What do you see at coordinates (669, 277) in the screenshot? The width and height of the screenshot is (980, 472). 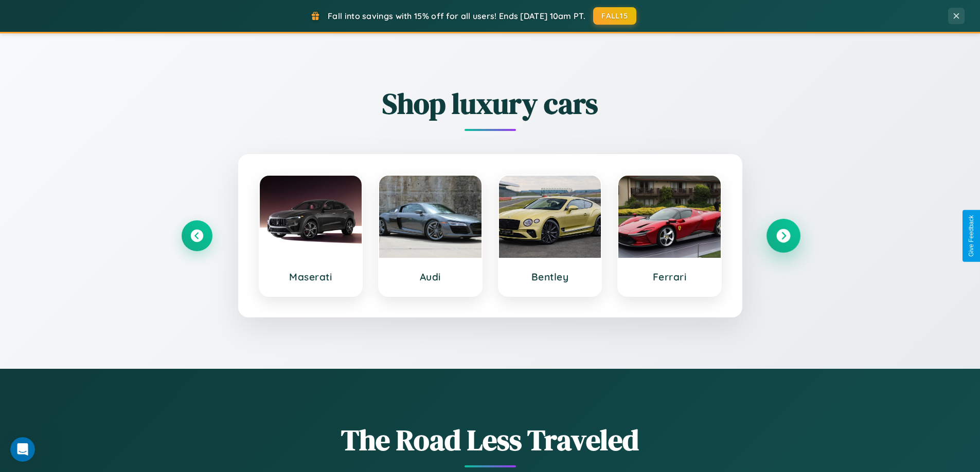 I see `h3: Ferrari` at bounding box center [669, 277].